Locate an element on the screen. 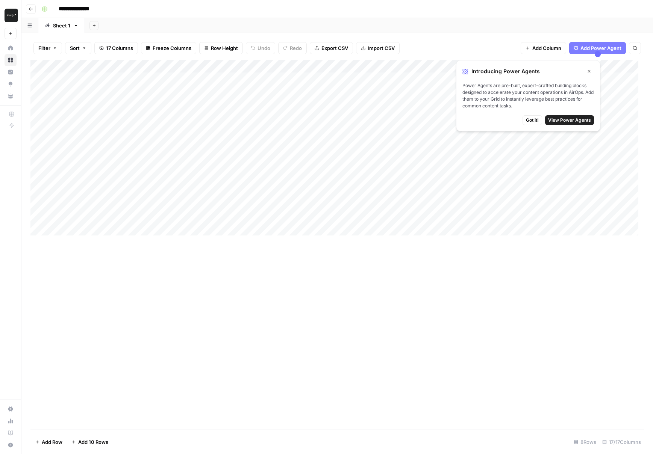  span: Add Column is located at coordinates (547, 48).